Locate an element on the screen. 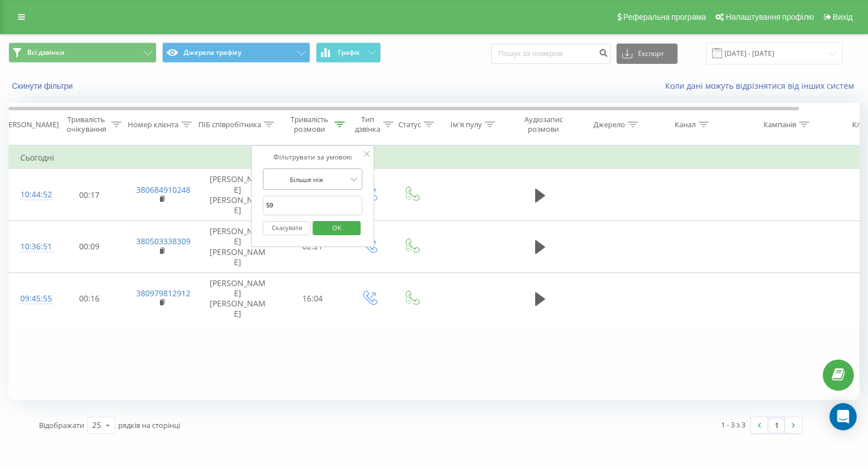  div: Open Intercom Messenger is located at coordinates (843, 417).